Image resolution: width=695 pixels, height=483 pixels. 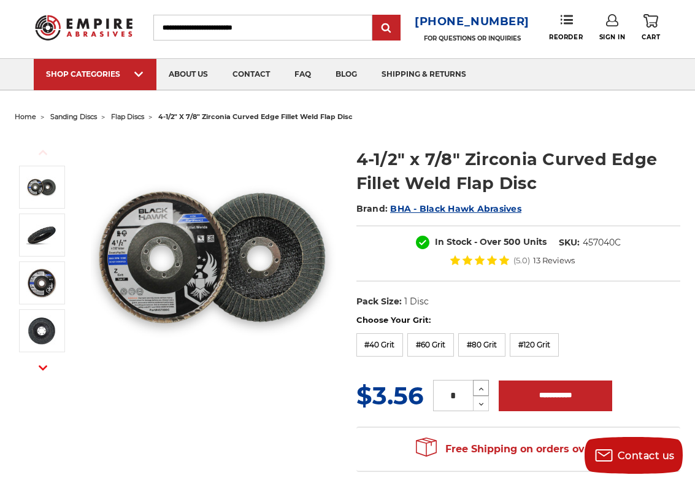 What do you see at coordinates (251, 74) in the screenshot?
I see `a: contact` at bounding box center [251, 74].